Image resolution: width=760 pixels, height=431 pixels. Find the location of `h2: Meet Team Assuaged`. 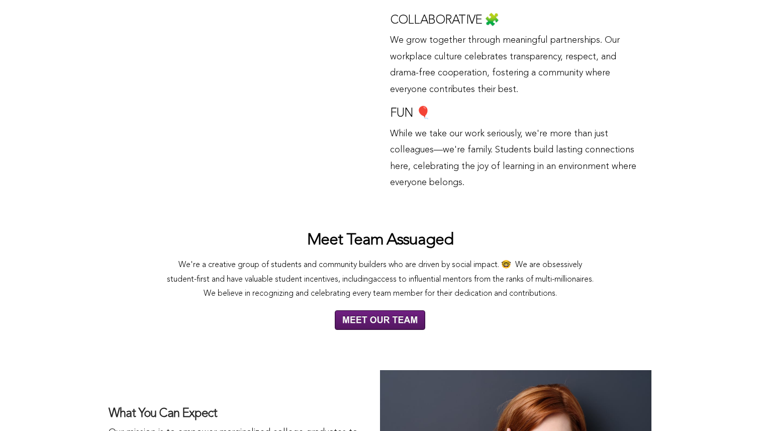

h2: Meet Team Assuaged is located at coordinates (380, 240).